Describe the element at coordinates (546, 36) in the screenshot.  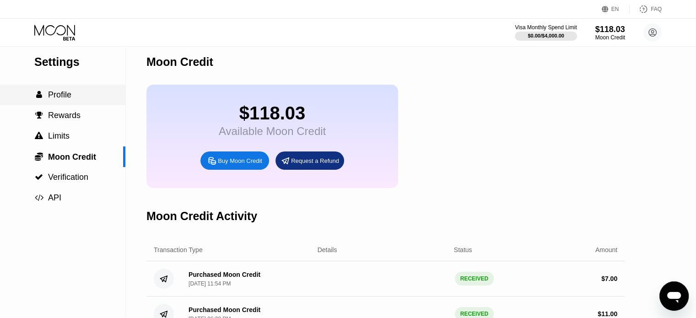
I see `div: $0.00 / $4,000.00` at that location.